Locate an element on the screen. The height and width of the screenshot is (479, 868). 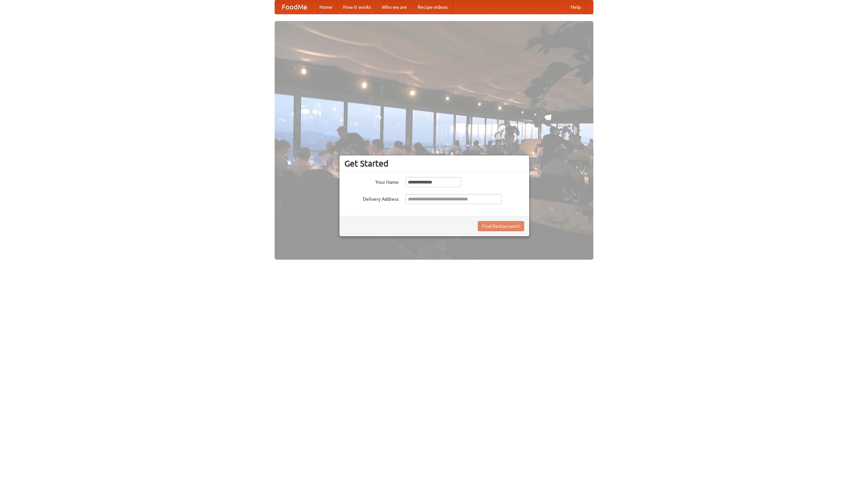
a: Home is located at coordinates (326, 7).